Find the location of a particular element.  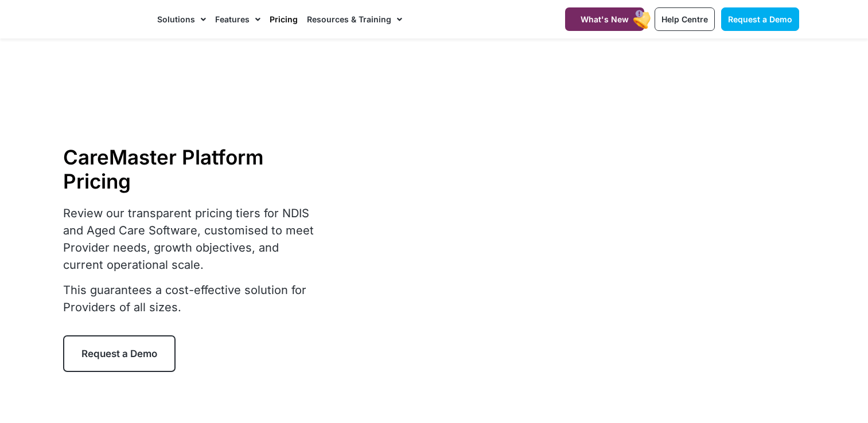

span: What's New is located at coordinates (605, 19).